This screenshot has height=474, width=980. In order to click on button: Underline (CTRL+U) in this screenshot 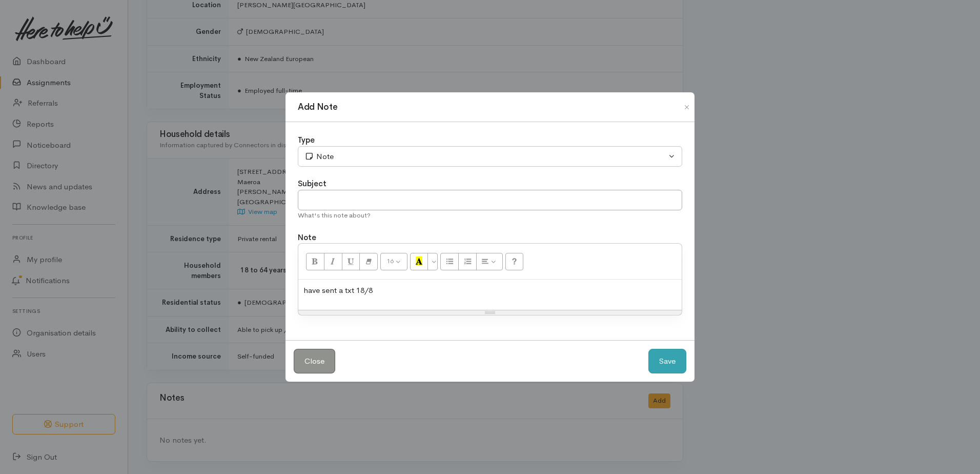, I will do `click(351, 262)`.